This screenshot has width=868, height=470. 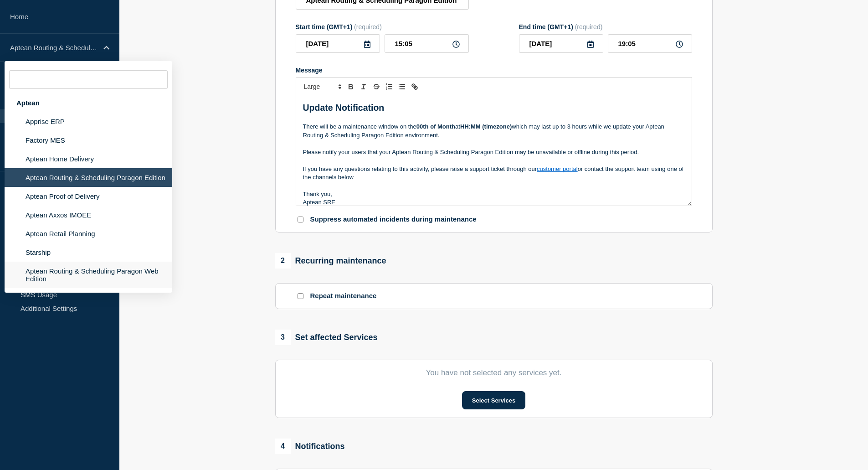 I want to click on button: Select Services, so click(x=494, y=400).